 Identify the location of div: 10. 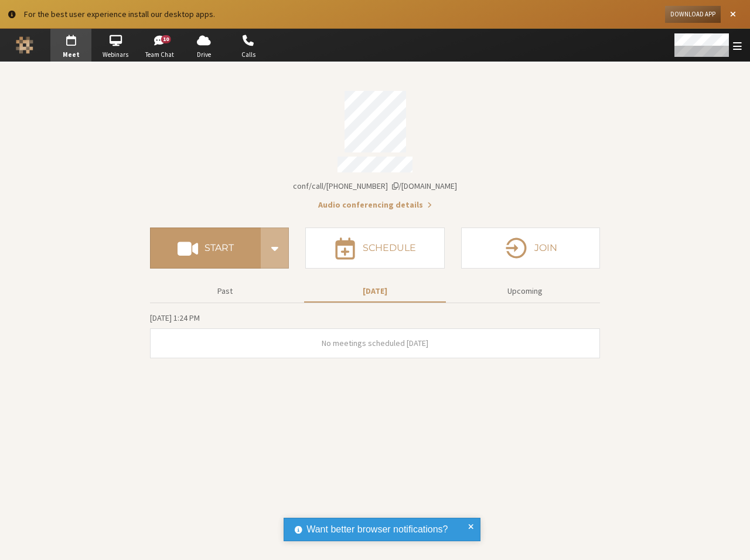
(166, 39).